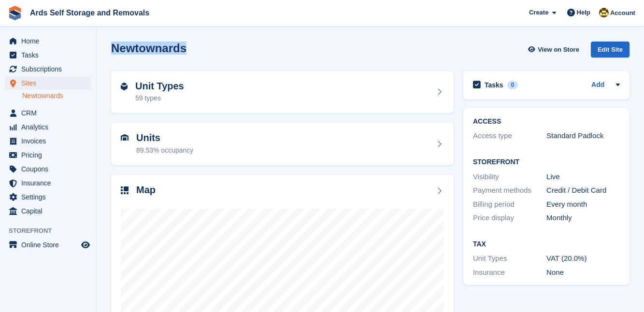 This screenshot has width=644, height=312. Describe the element at coordinates (124, 138) in the screenshot. I see `img: unit-icn-7be61d7bf1b0ce9d3e12c5938cc71ed9869f7b940bace4675aadf7bd6d80202e.svg` at that location.